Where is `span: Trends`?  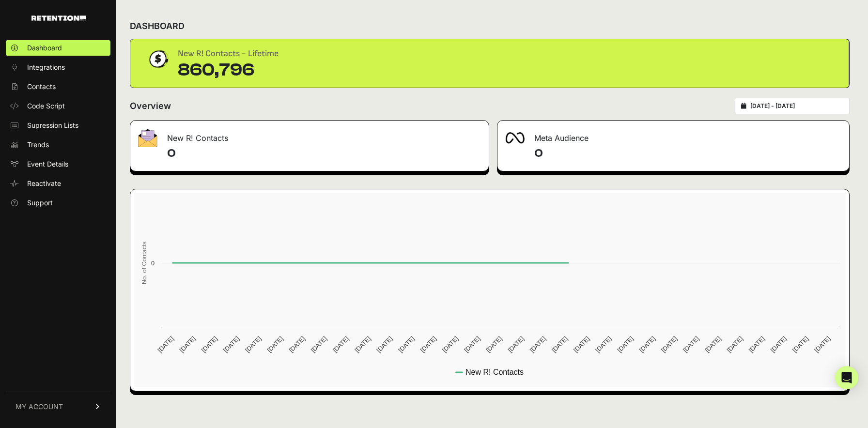
span: Trends is located at coordinates (37, 145).